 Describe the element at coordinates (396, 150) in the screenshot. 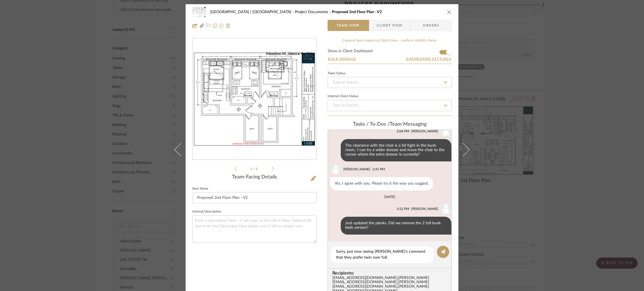

I see `div: The clearance with the chair is a bit tight in the bunk room.. I can try a wider dresser and move...` at that location.